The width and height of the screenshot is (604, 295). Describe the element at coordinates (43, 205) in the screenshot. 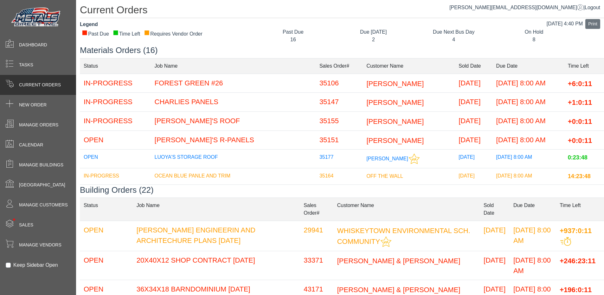

I see `span: Manage Customers` at that location.